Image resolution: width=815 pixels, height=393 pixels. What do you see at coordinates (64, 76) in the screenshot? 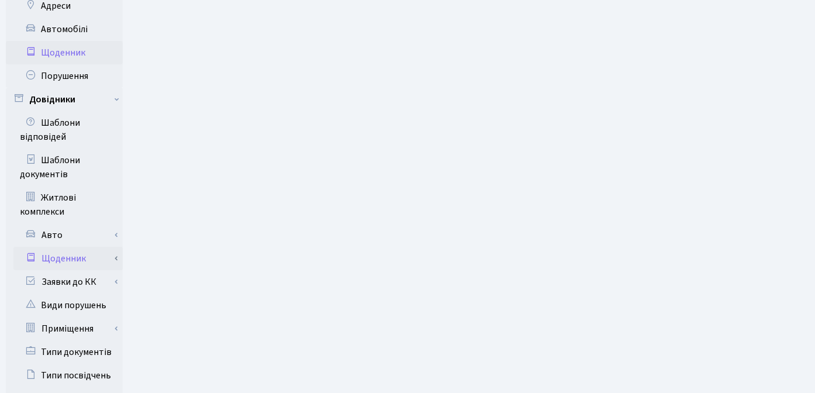
I see `a: Порушення` at bounding box center [64, 76].